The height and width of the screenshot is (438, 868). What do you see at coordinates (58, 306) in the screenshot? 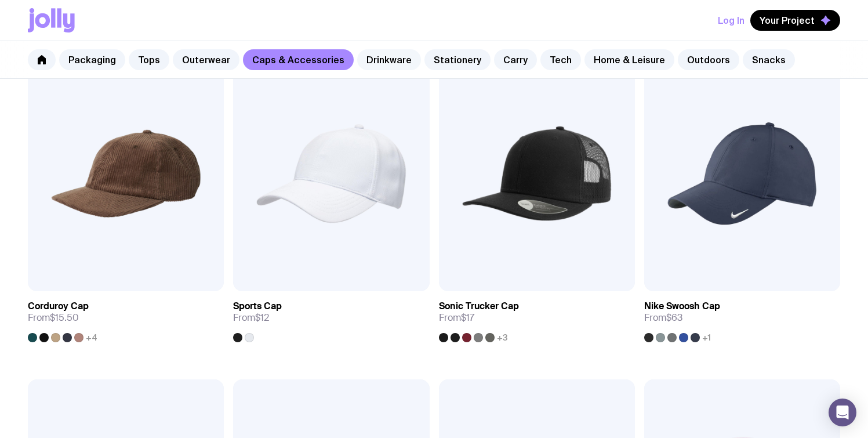
I see `h3: Corduroy Cap` at bounding box center [58, 306].